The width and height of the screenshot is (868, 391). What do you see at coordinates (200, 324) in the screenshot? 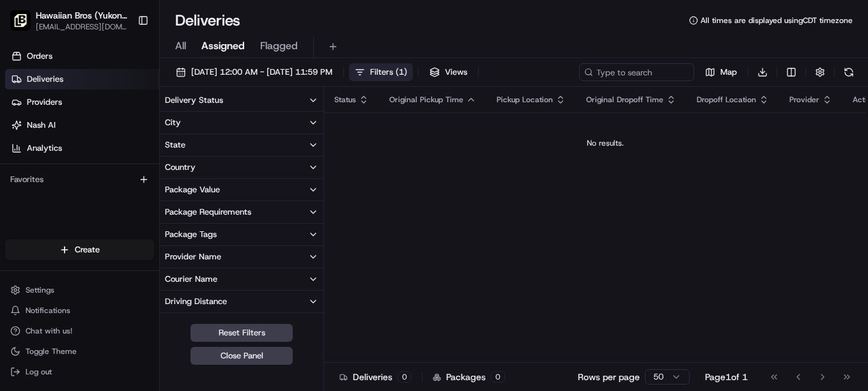
I see `div: Dispatch Strategy` at bounding box center [200, 324].